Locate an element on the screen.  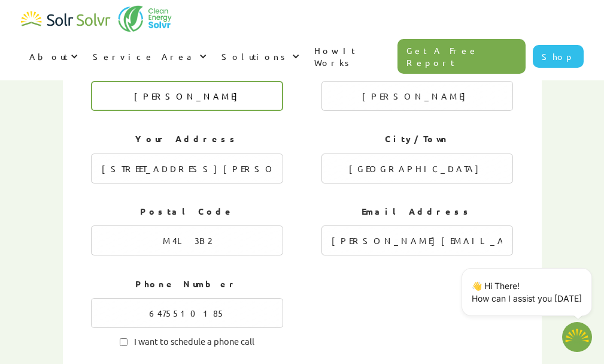
input: Your First Name is located at coordinates (187, 96).